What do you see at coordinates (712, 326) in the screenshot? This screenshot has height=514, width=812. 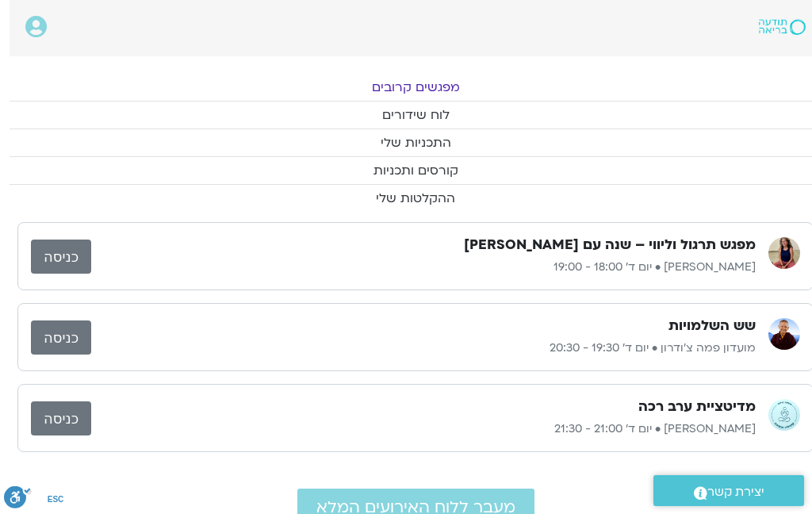 I see `h3: שש השלמויות` at bounding box center [712, 326].